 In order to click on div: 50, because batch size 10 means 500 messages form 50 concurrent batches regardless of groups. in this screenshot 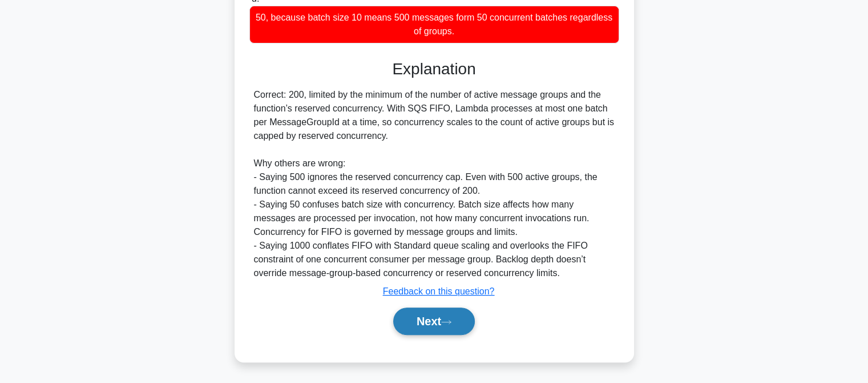, I will do `click(434, 25)`.